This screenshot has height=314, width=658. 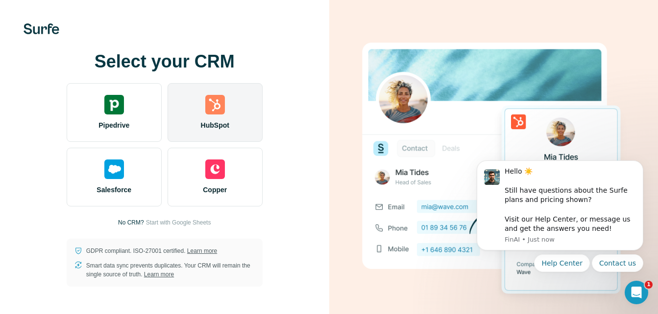 I want to click on button: Start with Google Sheets, so click(x=178, y=223).